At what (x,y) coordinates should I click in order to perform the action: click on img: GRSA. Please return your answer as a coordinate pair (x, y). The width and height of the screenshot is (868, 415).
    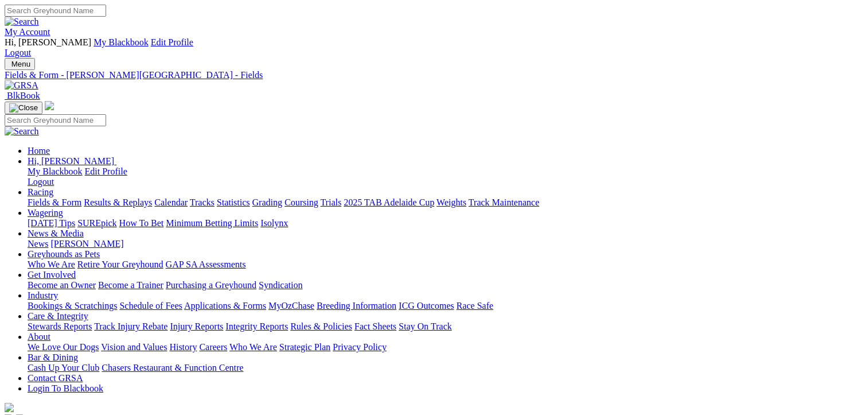
    Looking at the image, I should click on (22, 86).